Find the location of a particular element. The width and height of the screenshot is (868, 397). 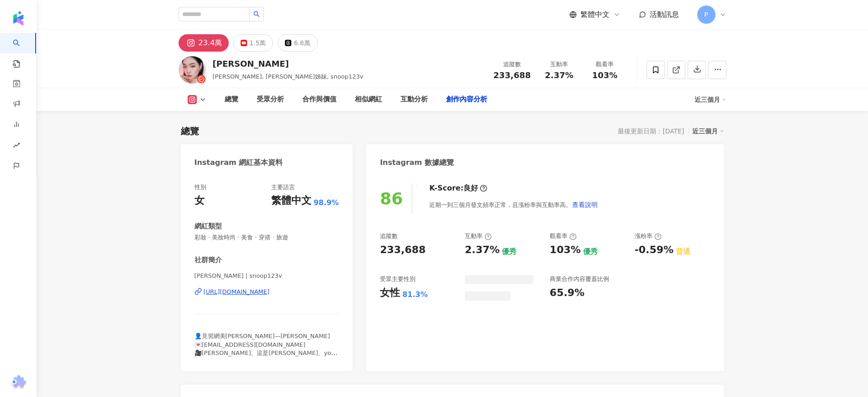

span: search is located at coordinates (257, 14).